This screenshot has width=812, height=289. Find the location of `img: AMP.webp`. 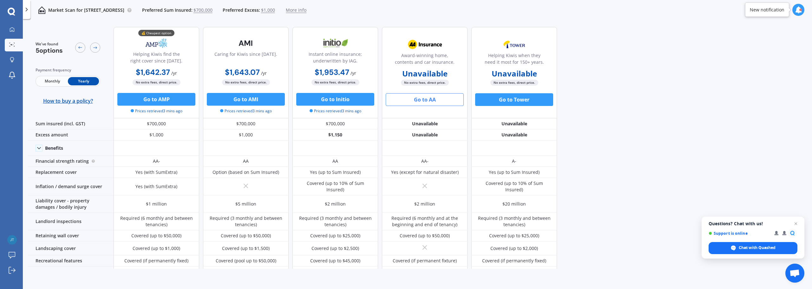

img: AMP.webp is located at coordinates (156, 43).